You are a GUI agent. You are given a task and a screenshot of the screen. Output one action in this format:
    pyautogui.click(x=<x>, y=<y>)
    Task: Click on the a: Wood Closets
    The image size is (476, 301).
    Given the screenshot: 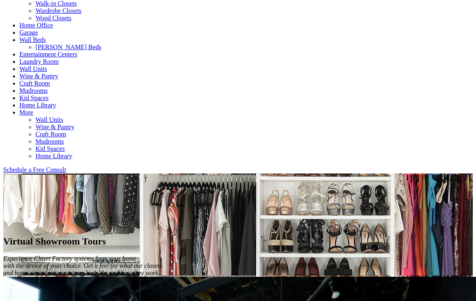 What is the action you would take?
    pyautogui.click(x=53, y=18)
    